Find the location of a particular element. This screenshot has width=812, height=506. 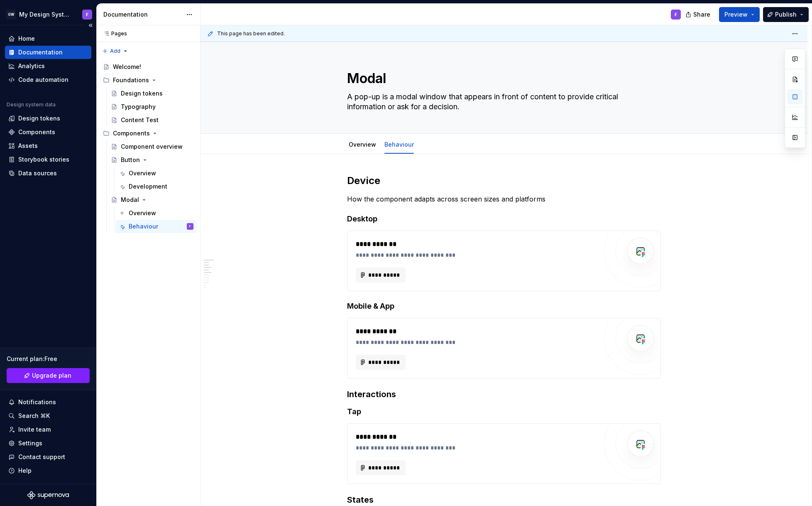

div: Invite team is located at coordinates (34, 430).